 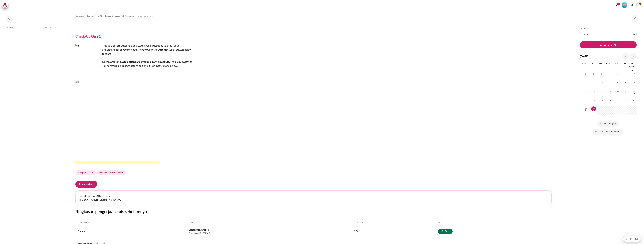 What do you see at coordinates (610, 74) in the screenshot?
I see `span: 4` at bounding box center [610, 74].